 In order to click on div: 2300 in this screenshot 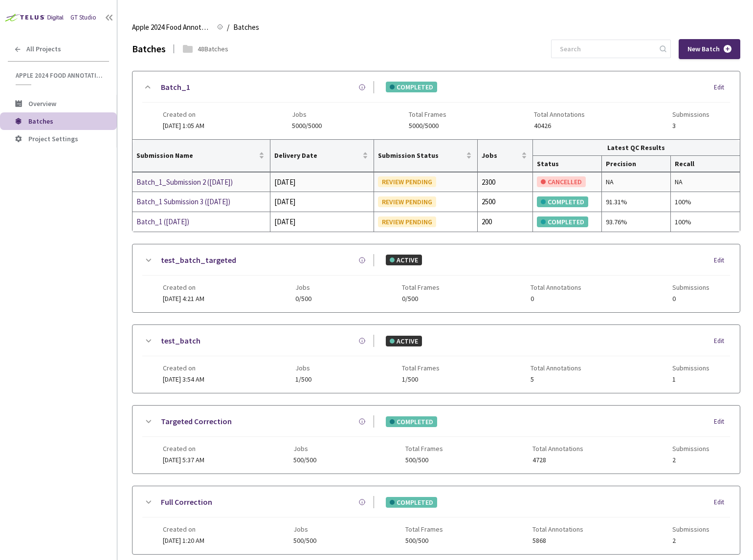, I will do `click(505, 182)`.